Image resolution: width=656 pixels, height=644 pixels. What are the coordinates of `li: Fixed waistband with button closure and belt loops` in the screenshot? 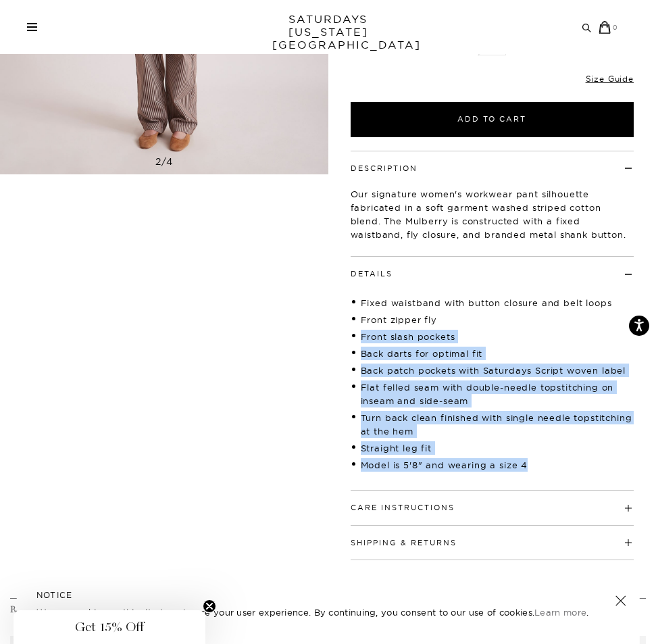 It's located at (493, 303).